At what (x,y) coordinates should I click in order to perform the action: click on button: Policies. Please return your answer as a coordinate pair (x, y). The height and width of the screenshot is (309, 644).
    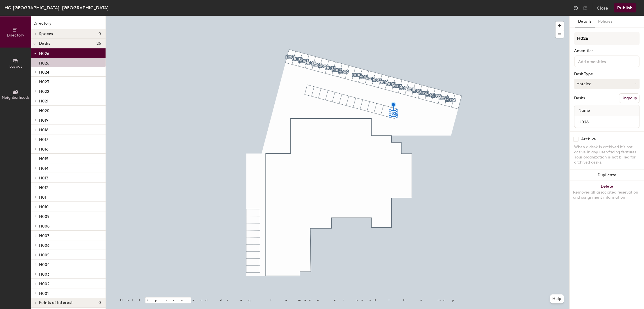
    Looking at the image, I should click on (605, 22).